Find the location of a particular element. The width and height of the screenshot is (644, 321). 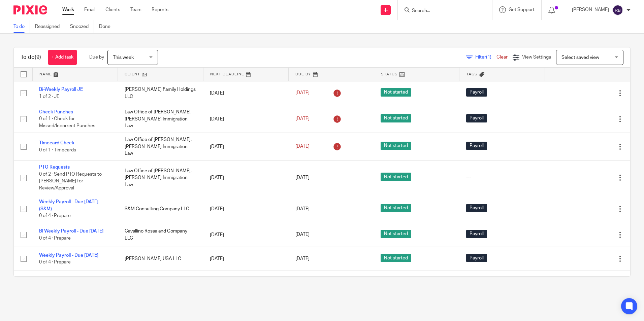

img: Pixie is located at coordinates (30, 10).